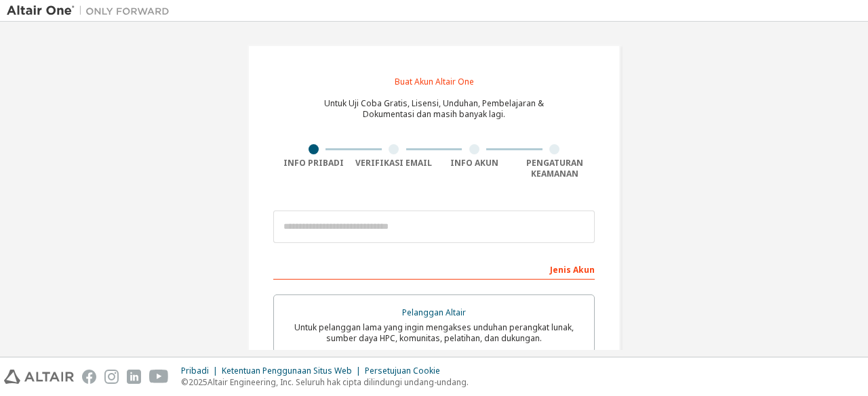 This screenshot has width=868, height=396. I want to click on img: youtube.svg, so click(159, 377).